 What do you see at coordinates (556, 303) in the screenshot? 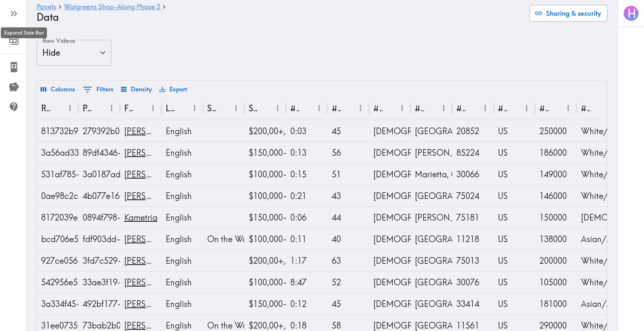
I see `div: 181000` at bounding box center [556, 303].